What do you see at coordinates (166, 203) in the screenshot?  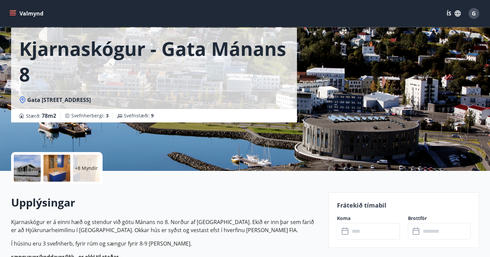 I see `h2: Upplýsingar` at bounding box center [166, 203].